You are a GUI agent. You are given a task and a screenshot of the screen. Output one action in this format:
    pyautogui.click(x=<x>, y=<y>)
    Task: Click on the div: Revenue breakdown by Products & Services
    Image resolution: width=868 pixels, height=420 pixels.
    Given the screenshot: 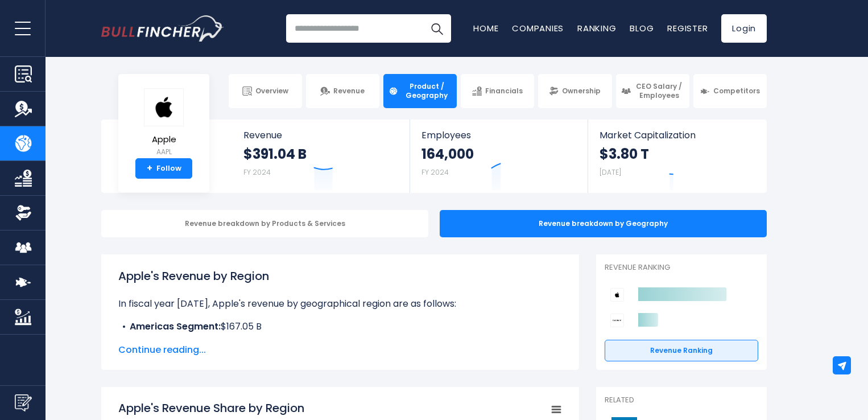 What is the action you would take?
    pyautogui.click(x=264, y=224)
    